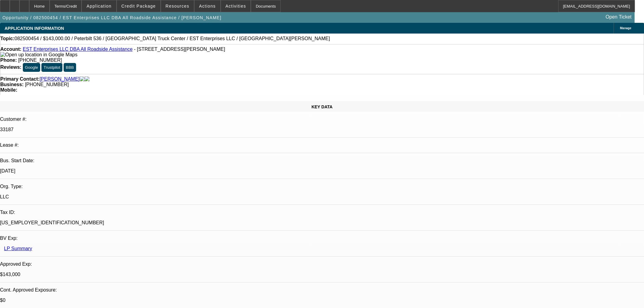 The width and height of the screenshot is (644, 308). What do you see at coordinates (11, 67) in the screenshot?
I see `strong: Reviews:` at bounding box center [11, 67].